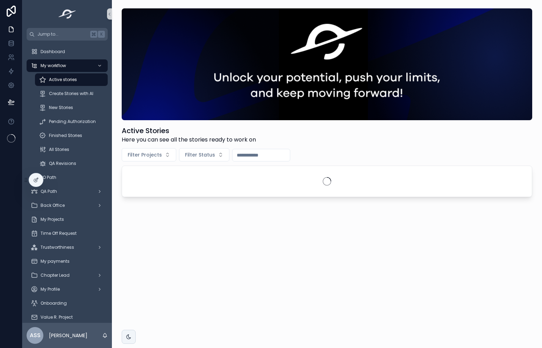  What do you see at coordinates (67, 34) in the screenshot?
I see `button: Jump to...K` at bounding box center [67, 34].